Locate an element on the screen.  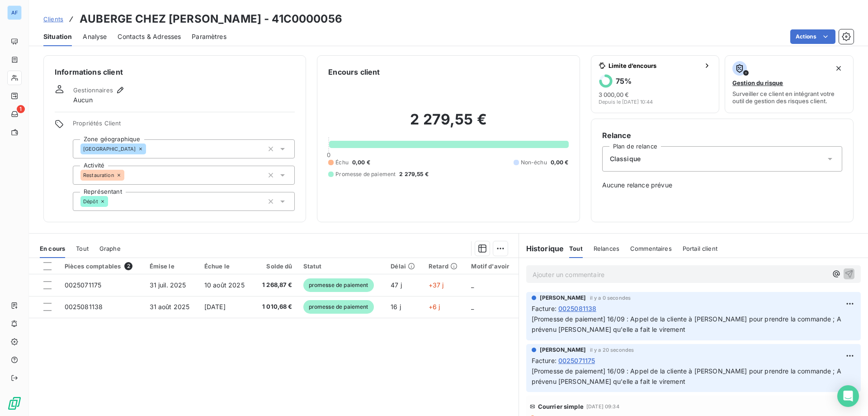
span: 2 279,55 € is located at coordinates (414, 174).